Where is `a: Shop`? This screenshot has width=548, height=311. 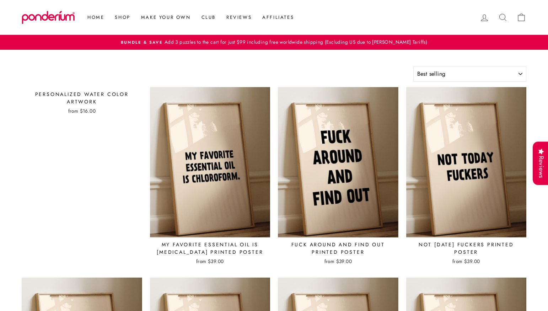 a: Shop is located at coordinates (122, 17).